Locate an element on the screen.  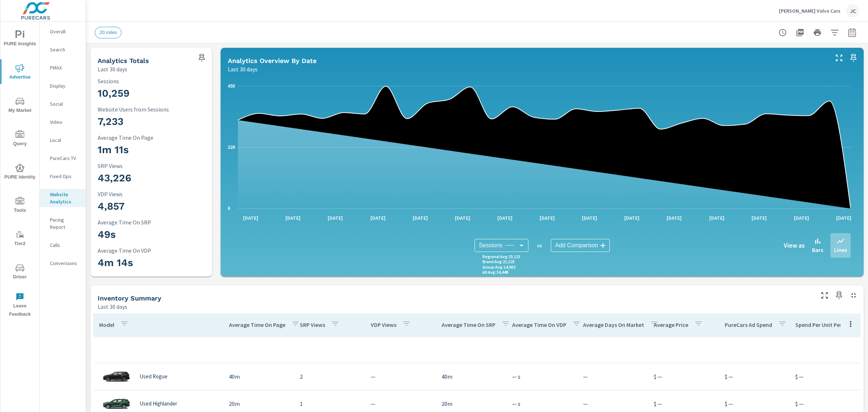
p: Bars is located at coordinates (818, 249).